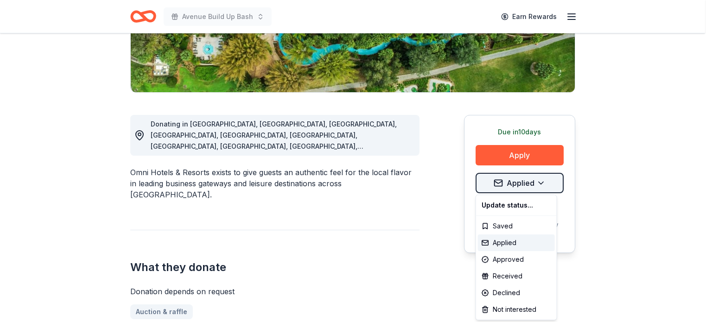  What do you see at coordinates (516, 226) in the screenshot?
I see `div: Saved` at bounding box center [516, 226].